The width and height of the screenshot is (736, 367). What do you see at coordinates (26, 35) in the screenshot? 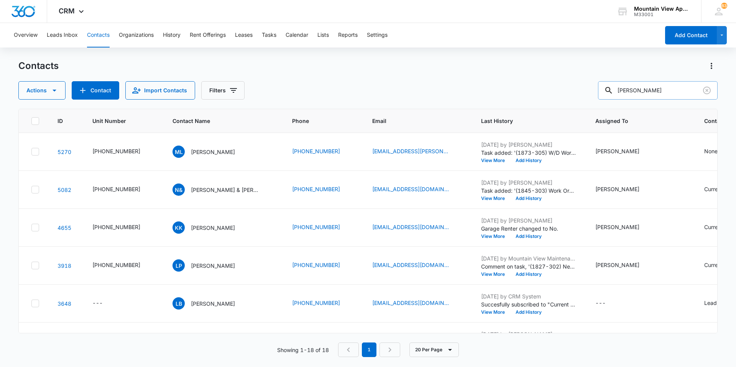
I see `button: Overview` at bounding box center [26, 35].